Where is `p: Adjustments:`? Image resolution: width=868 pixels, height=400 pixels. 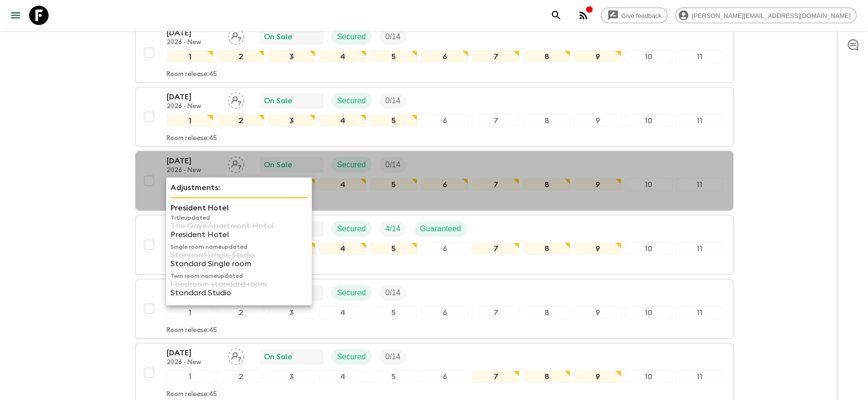
p: Adjustments: is located at coordinates (239, 188).